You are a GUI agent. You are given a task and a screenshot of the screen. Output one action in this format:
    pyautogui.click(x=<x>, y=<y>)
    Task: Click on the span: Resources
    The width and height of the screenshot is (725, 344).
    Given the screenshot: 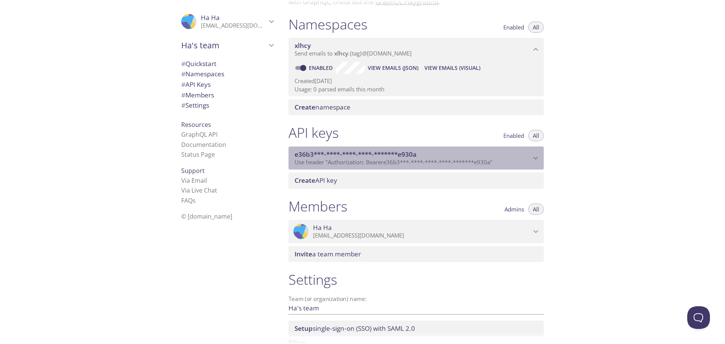 What is the action you would take?
    pyautogui.click(x=196, y=125)
    